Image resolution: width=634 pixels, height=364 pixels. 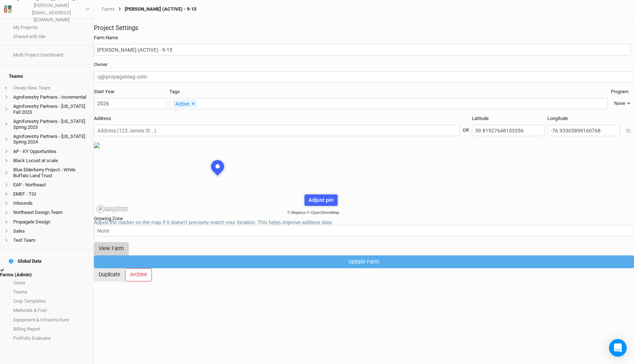 I want to click on input: Project/Farm Name, so click(x=363, y=50).